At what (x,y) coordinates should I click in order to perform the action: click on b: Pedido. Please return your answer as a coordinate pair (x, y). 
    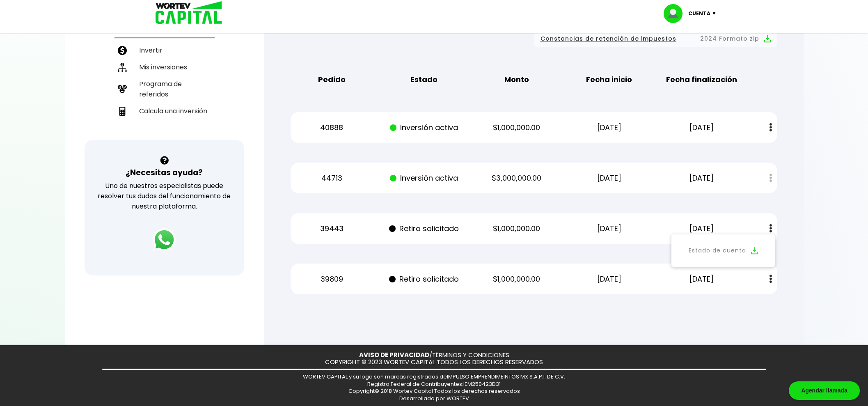
    Looking at the image, I should click on (332, 80).